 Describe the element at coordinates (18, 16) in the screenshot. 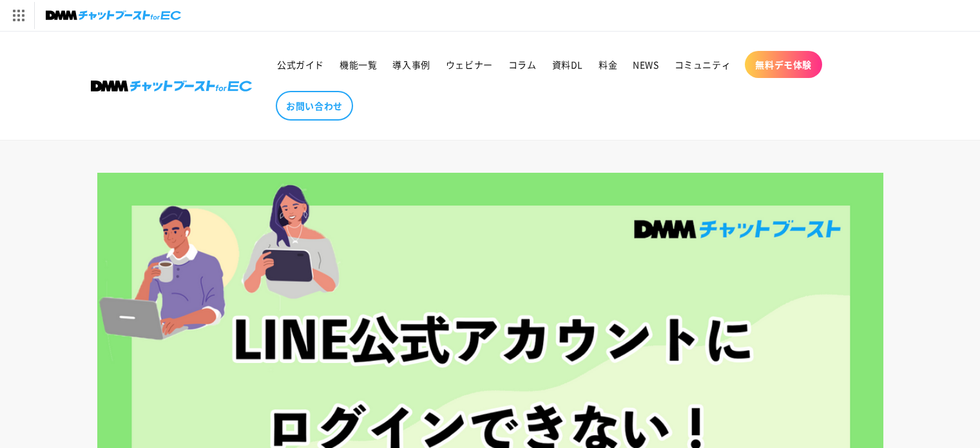

I see `img: サービス` at that location.